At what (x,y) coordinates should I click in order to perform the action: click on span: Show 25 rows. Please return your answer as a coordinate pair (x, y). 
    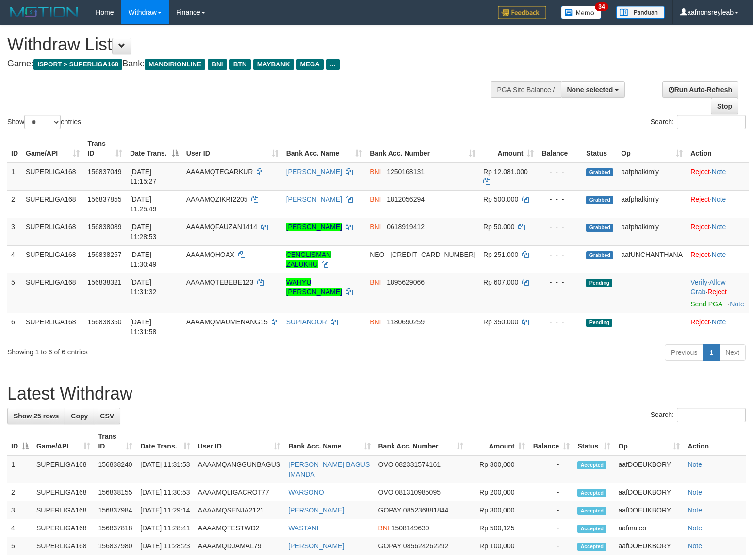
    Looking at the image, I should click on (36, 416).